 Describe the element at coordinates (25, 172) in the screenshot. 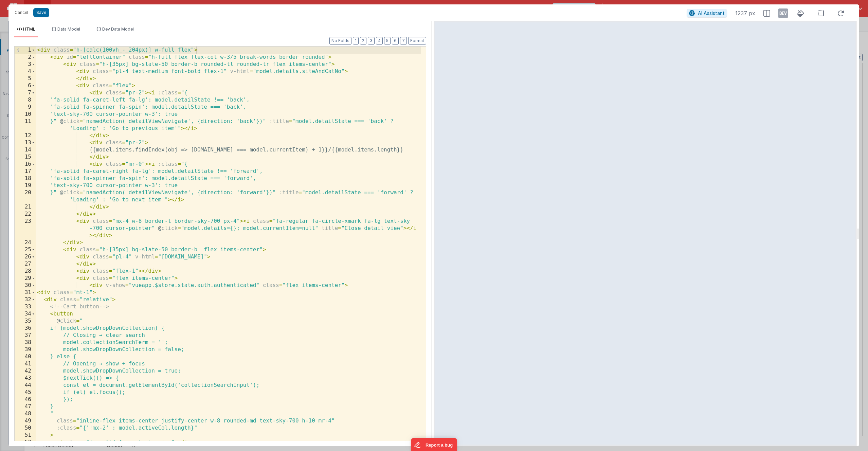

I see `div: 17` at that location.